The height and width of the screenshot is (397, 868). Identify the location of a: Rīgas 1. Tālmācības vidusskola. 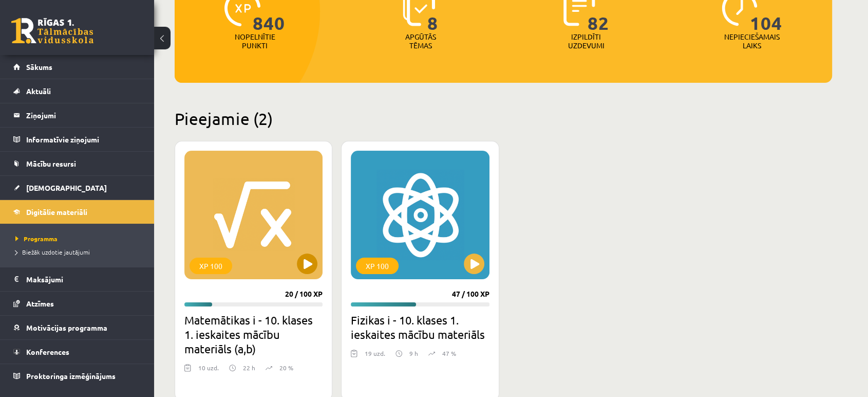
(52, 31).